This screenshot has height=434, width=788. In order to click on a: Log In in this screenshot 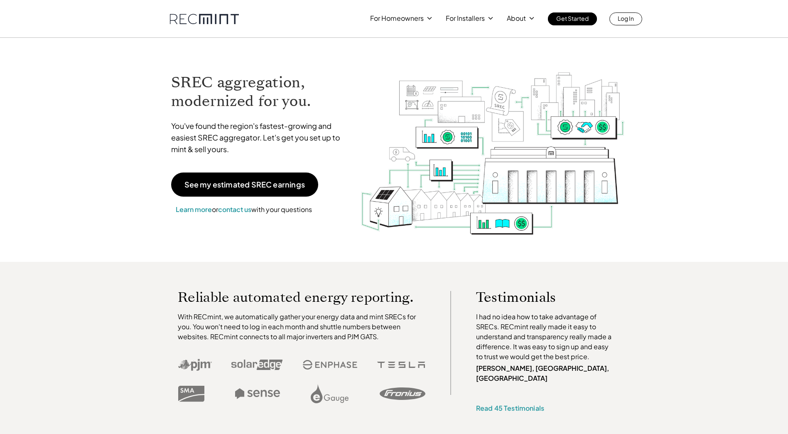, I will do `click(626, 19)`.